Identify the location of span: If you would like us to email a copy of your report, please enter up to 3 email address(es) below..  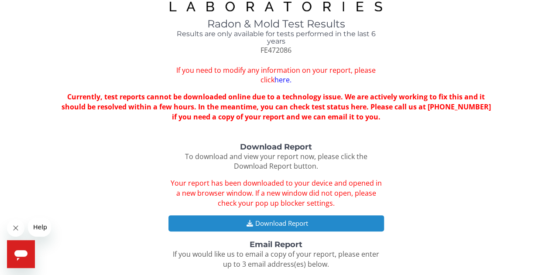
(276, 259).